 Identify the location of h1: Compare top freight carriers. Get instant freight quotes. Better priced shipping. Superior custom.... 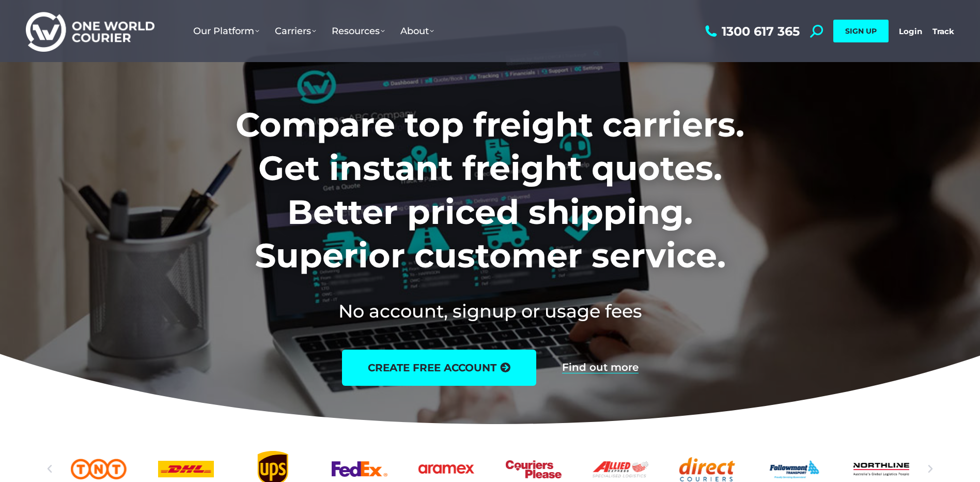
(490, 190).